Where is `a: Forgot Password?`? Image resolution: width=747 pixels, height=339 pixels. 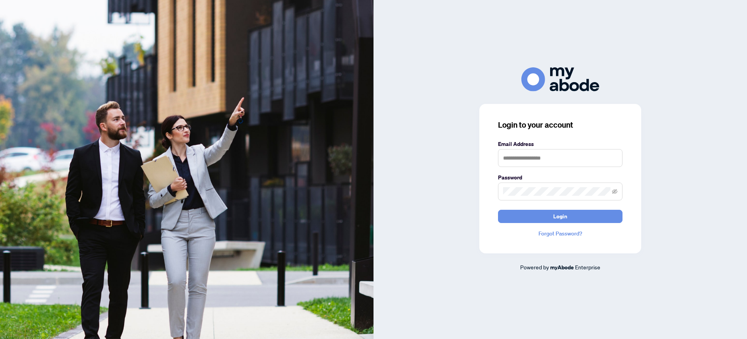
a: Forgot Password? is located at coordinates (560, 233).